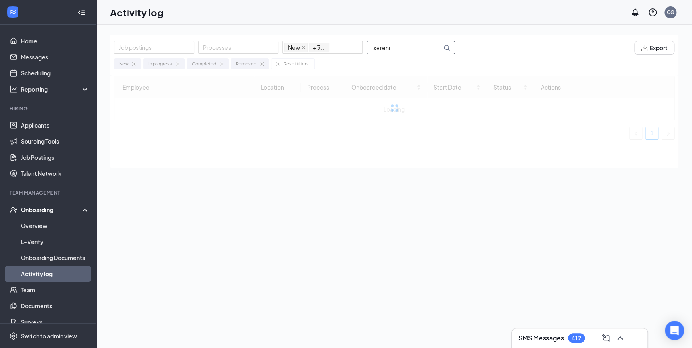  I want to click on a: Documents, so click(55, 306).